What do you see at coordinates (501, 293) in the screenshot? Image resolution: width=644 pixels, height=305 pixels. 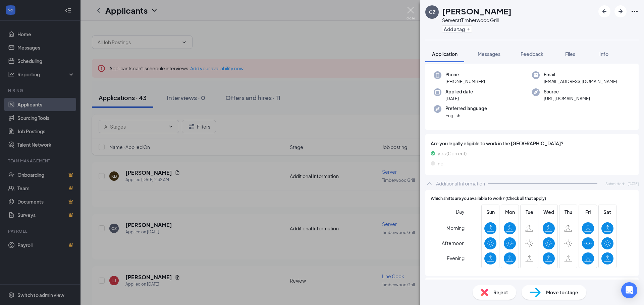 I see `span: Reject` at bounding box center [501, 293].